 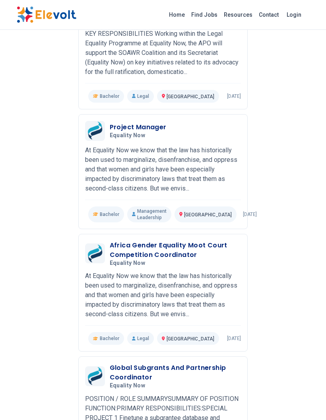 What do you see at coordinates (294, 15) in the screenshot?
I see `a: Login` at bounding box center [294, 15].